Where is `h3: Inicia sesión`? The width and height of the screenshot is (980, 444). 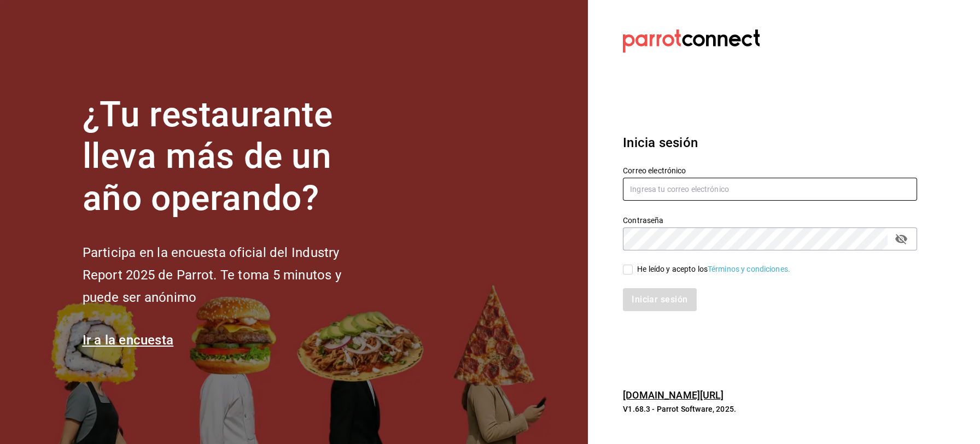
h3: Inicia sesión is located at coordinates (770, 142).